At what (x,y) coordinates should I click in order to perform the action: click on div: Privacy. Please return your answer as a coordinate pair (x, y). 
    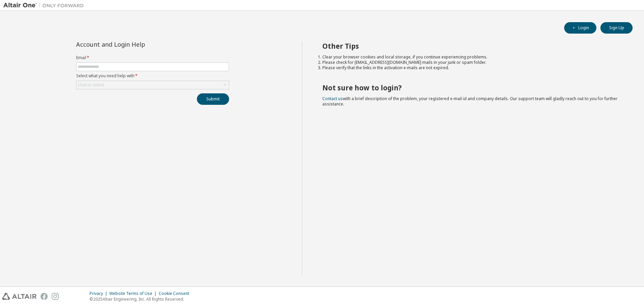
    Looking at the image, I should click on (99, 294).